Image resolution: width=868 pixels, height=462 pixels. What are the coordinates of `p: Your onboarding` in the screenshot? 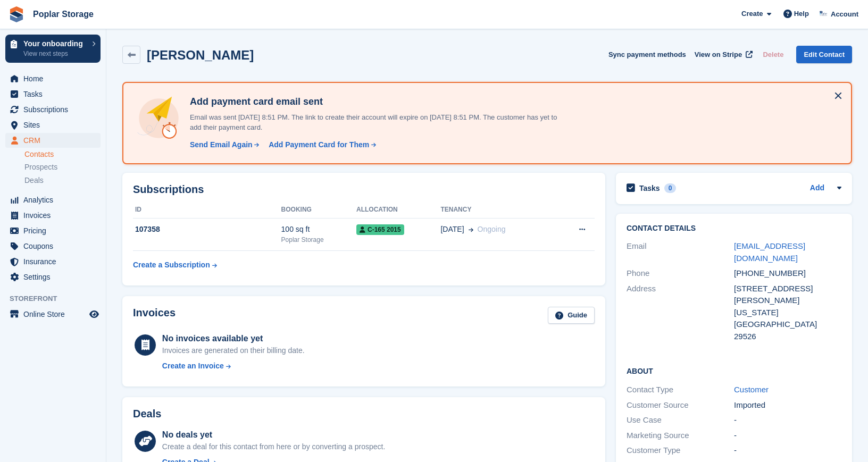 It's located at (55, 44).